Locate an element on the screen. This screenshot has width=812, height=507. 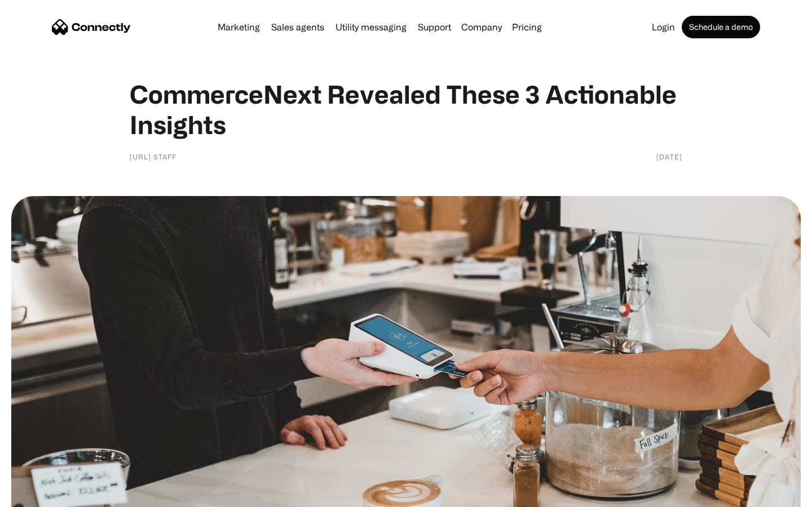
a: Support is located at coordinates (434, 27).